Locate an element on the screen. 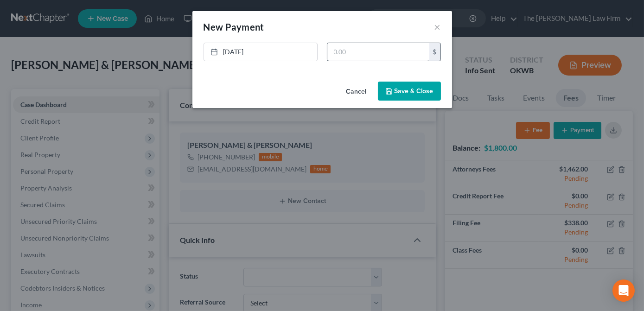  div: Open Intercom Messenger is located at coordinates (623, 291).